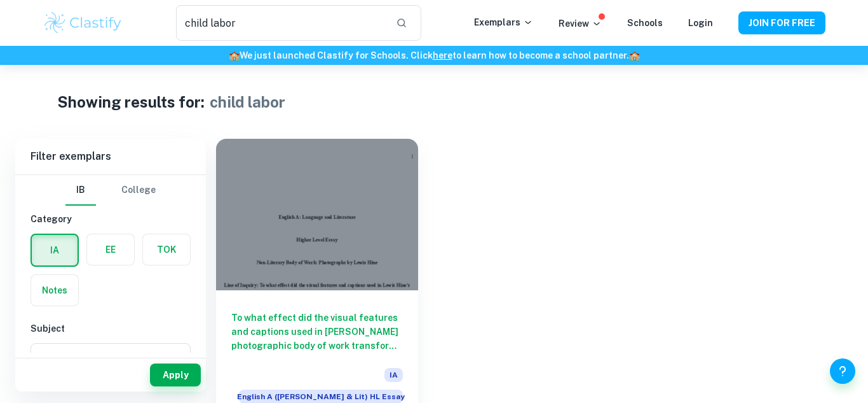 This screenshot has width=868, height=403. What do you see at coordinates (178, 361) in the screenshot?
I see `button: Open` at bounding box center [178, 361].